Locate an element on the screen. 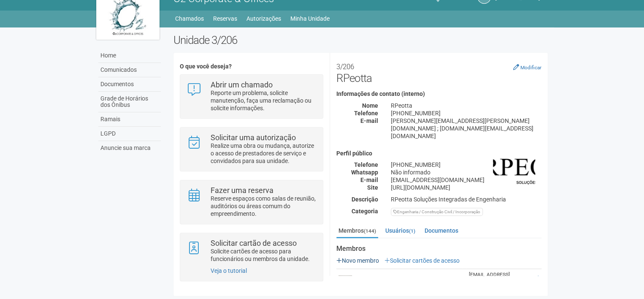 The height and width of the screenshot is (299, 644). div: RPeotta is located at coordinates (466, 106).